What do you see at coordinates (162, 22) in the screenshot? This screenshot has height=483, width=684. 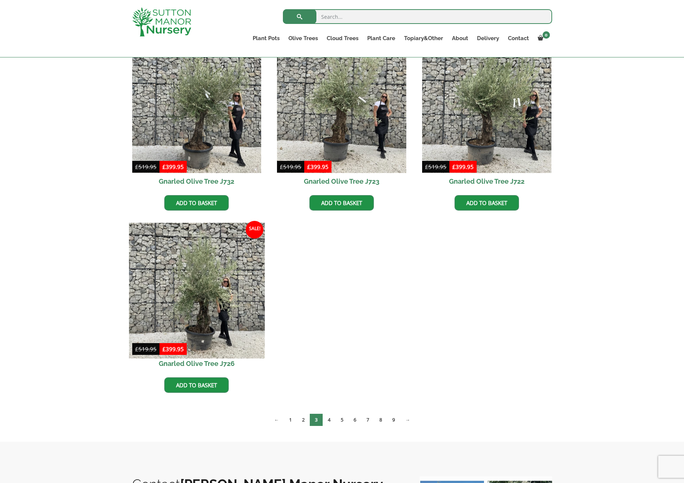 I see `img: logo` at bounding box center [162, 22].